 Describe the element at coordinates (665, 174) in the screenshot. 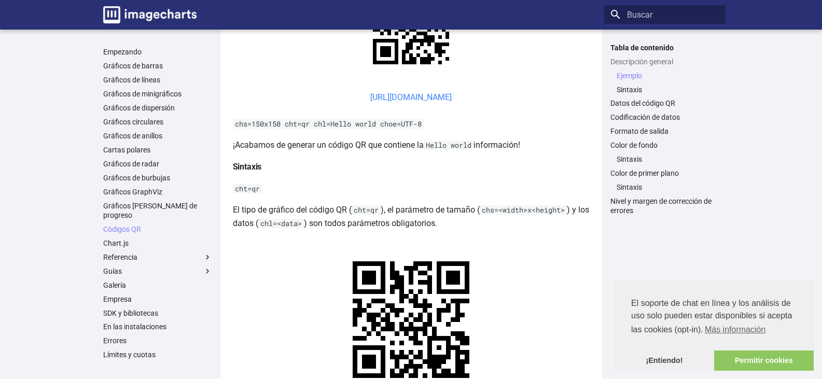

I see `a: Color de primer plano` at that location.